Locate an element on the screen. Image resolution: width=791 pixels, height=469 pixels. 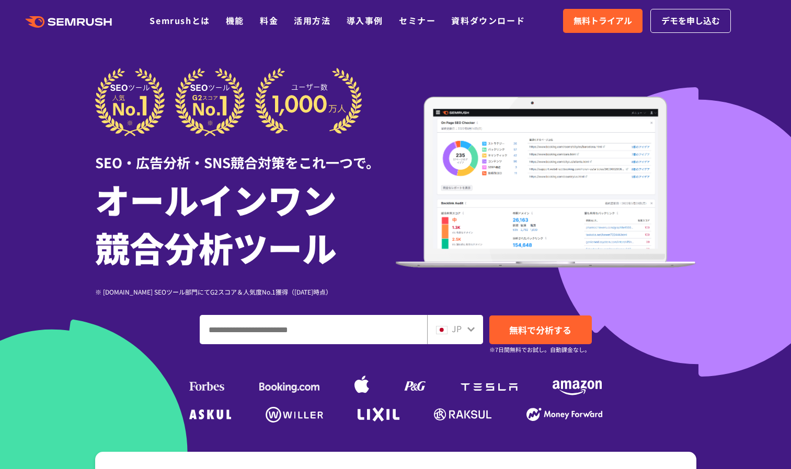
a: セミナー is located at coordinates (417, 20).